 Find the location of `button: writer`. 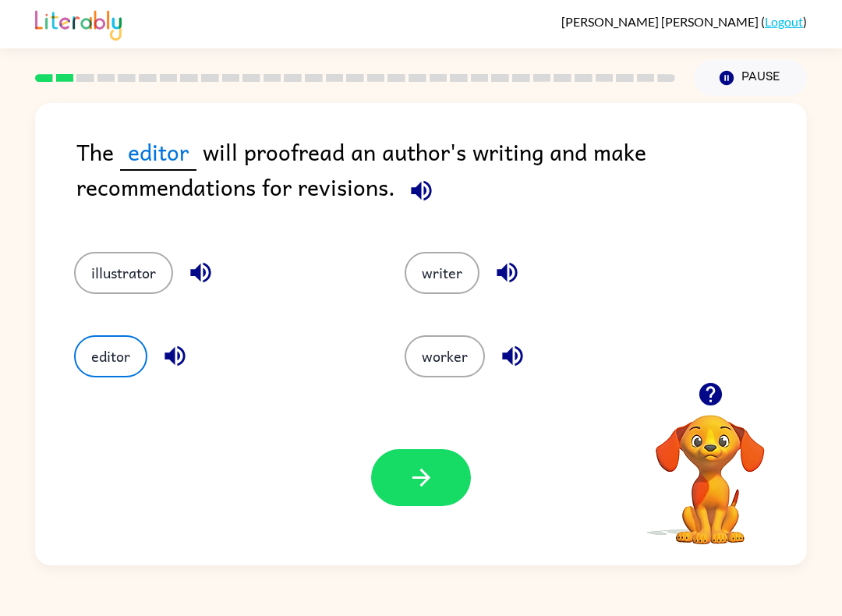

button: writer is located at coordinates (442, 273).